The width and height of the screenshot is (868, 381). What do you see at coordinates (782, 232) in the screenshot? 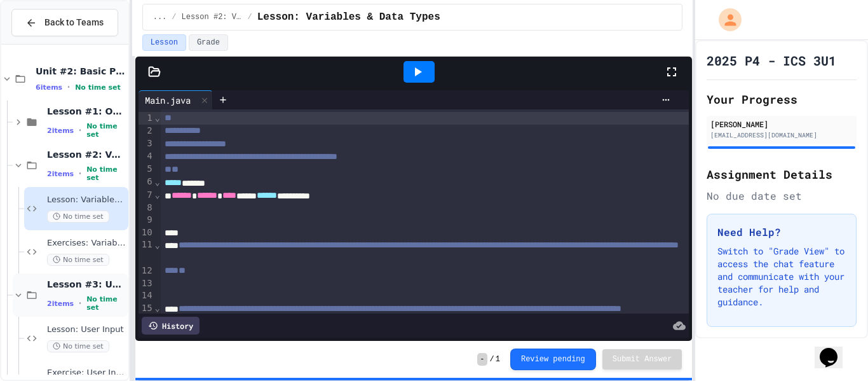
I see `h3: Need Help?` at bounding box center [782, 232].